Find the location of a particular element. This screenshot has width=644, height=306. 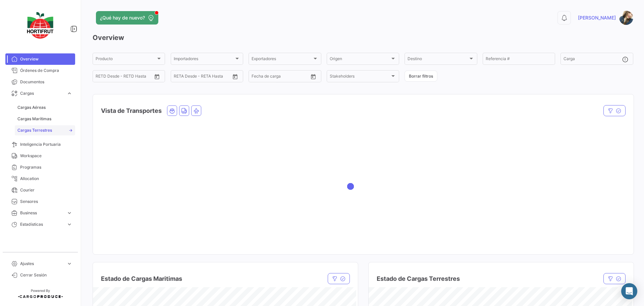

button: Ocean is located at coordinates (172, 110).